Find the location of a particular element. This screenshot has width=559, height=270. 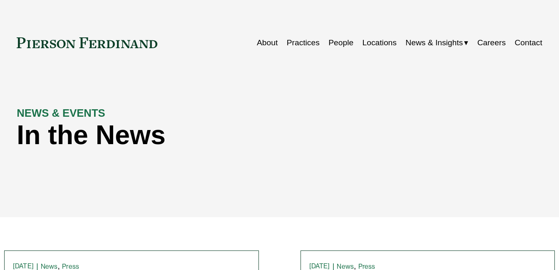

a: People is located at coordinates (341, 43).